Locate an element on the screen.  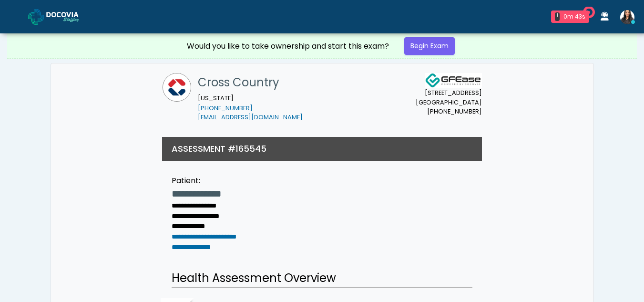
h3: ASSESSMENT #165545 is located at coordinates (219, 148).